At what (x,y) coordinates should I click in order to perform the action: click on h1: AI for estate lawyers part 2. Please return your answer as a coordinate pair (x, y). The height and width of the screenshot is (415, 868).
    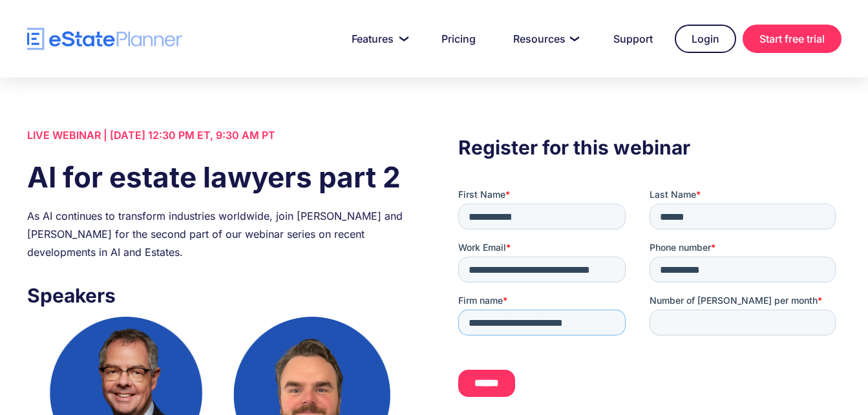
    Looking at the image, I should click on (218, 177).